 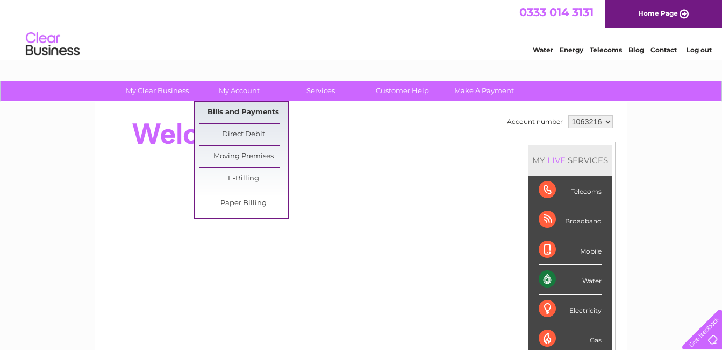 What do you see at coordinates (570, 160) in the screenshot?
I see `div: MY SERVICES` at bounding box center [570, 160].